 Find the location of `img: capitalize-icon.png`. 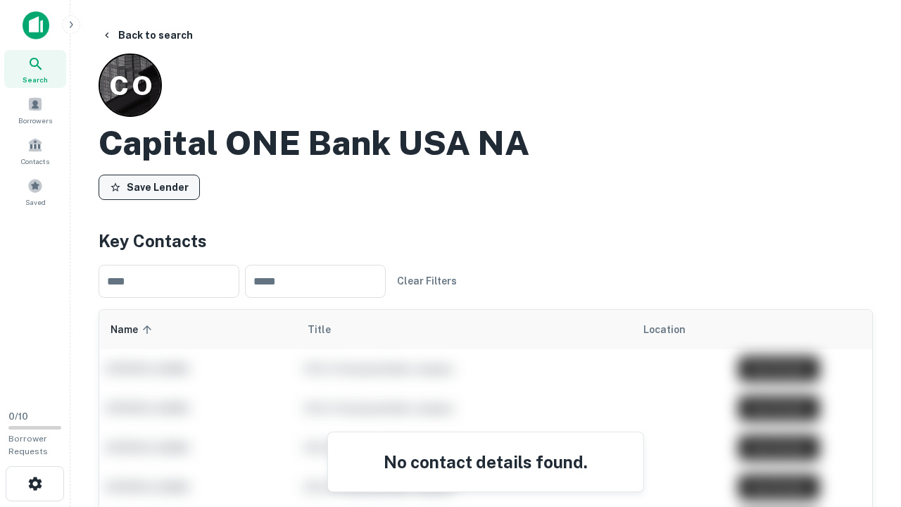

img: capitalize-icon.png is located at coordinates (36, 25).